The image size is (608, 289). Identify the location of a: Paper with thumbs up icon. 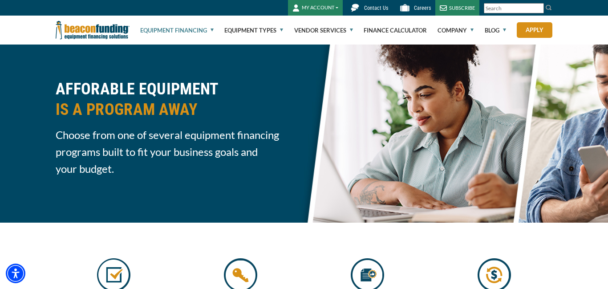
(367, 277).